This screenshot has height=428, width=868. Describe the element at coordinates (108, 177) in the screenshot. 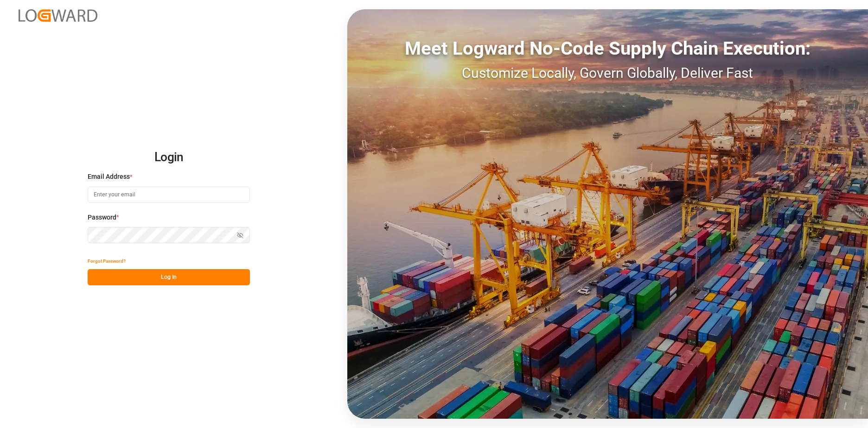

I see `span: Email Address` at that location.